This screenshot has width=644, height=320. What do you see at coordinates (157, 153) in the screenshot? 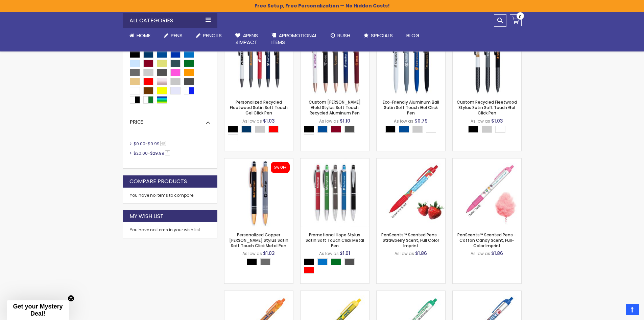
I see `span: $29.99` at bounding box center [157, 153].